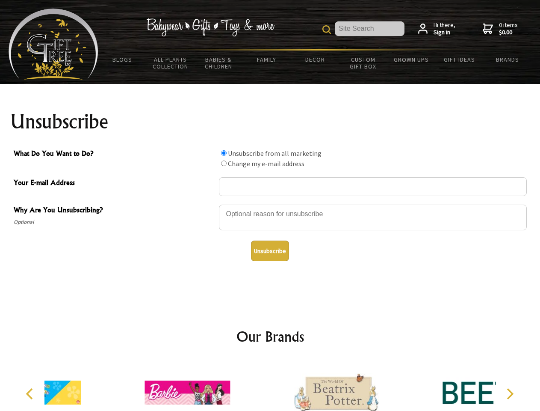 This screenshot has height=411, width=540. I want to click on a: Custom Gift Box, so click(363, 63).